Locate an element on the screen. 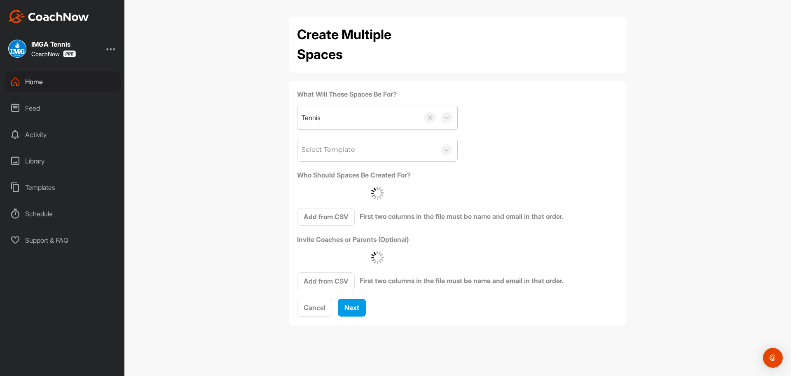  div: Tennis is located at coordinates (311, 117).